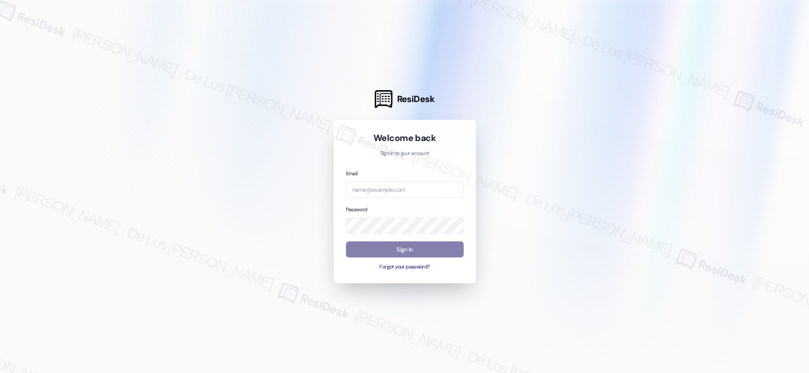 The height and width of the screenshot is (373, 809). I want to click on input: name@example.com, so click(405, 189).